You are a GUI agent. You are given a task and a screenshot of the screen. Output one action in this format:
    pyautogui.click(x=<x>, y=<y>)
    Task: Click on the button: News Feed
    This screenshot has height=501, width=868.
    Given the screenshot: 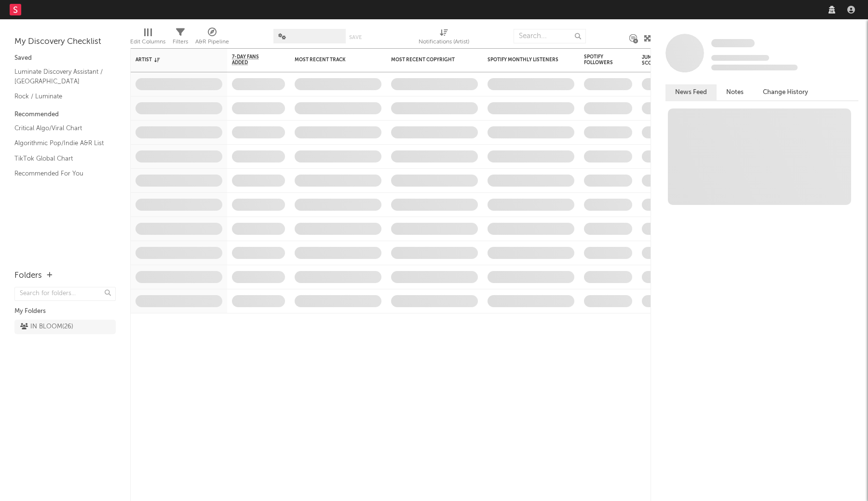 What is the action you would take?
    pyautogui.click(x=691, y=93)
    